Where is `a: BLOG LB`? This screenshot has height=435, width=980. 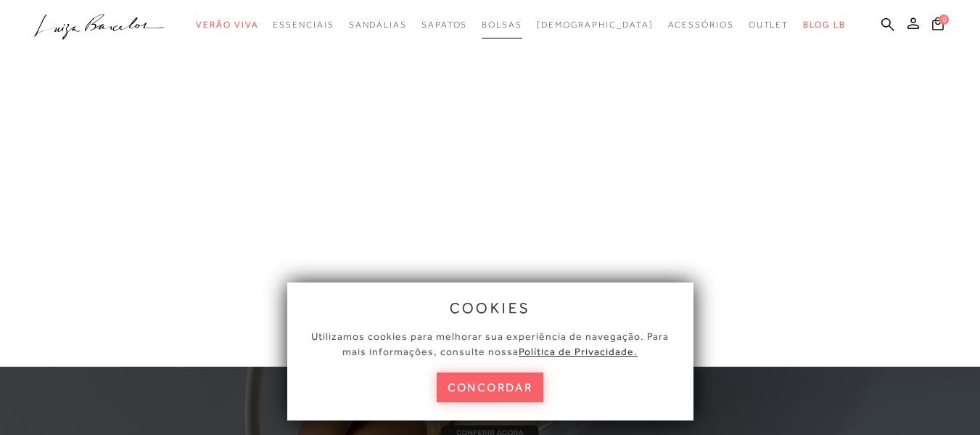 a: BLOG LB is located at coordinates (824, 25).